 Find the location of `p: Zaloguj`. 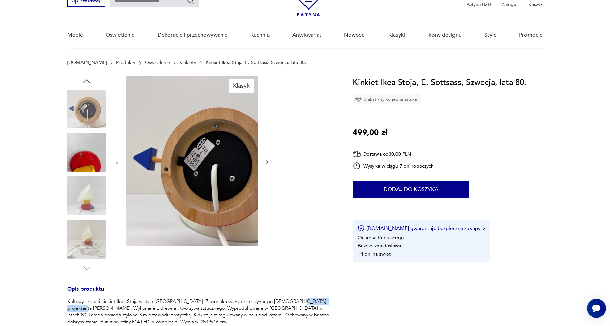

p: Zaloguj is located at coordinates (510, 4).